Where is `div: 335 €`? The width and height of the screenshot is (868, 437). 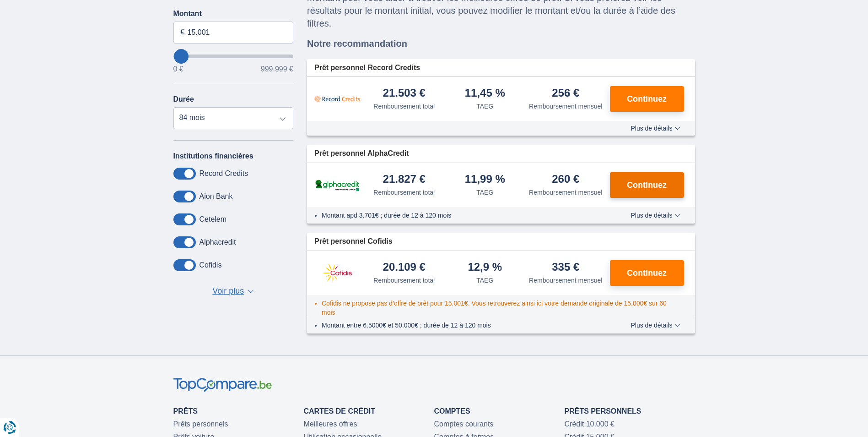
div: 335 € is located at coordinates (566, 268).